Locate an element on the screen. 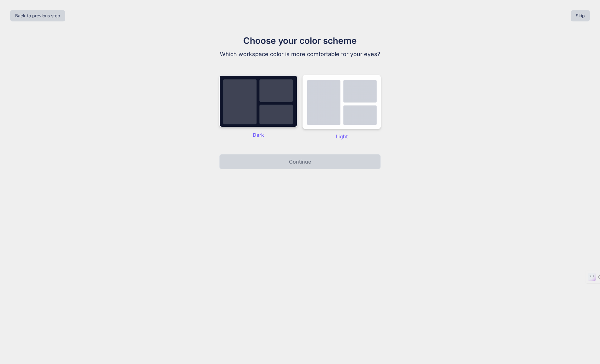 This screenshot has width=600, height=364. button: Continue is located at coordinates (300, 162).